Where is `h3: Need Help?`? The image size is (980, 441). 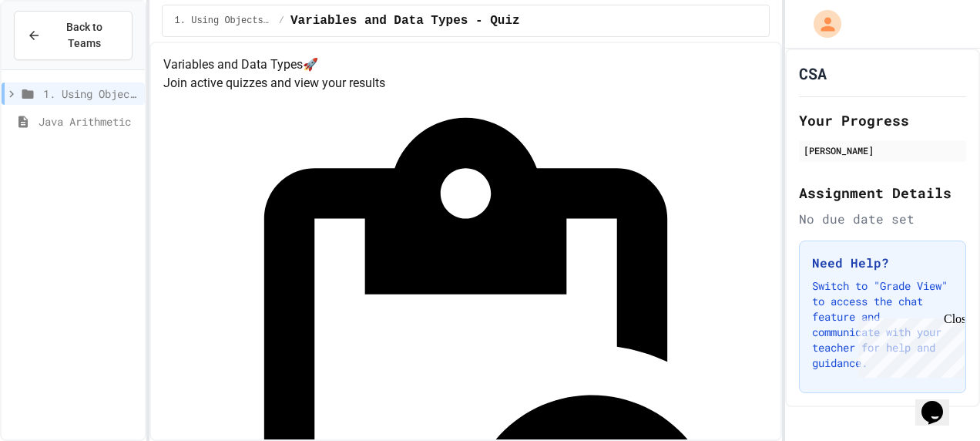 h3: Need Help? is located at coordinates (883, 263).